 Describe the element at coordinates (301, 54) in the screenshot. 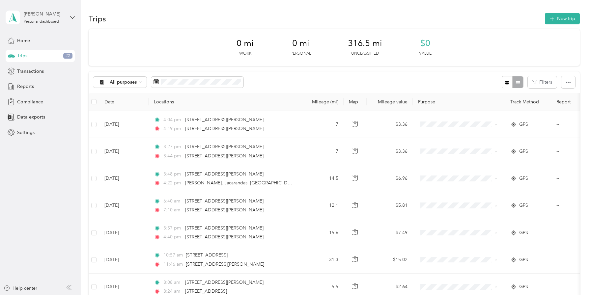

I see `p: Personal` at that location.